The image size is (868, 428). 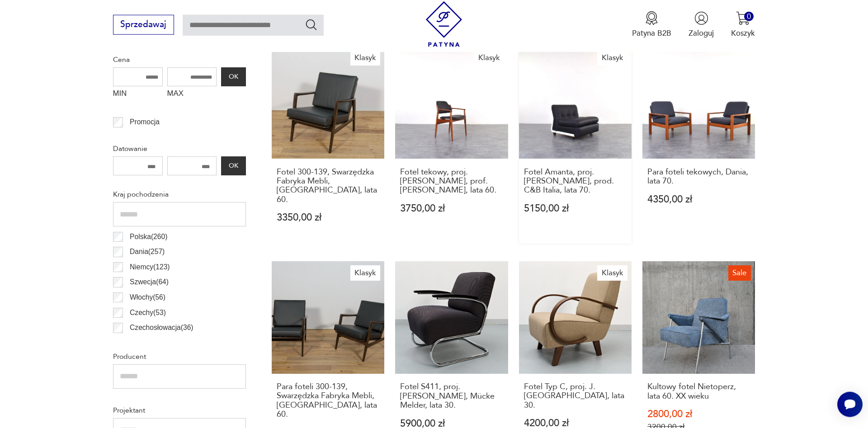 I want to click on img: Ikonka użytkownika, so click(x=700, y=18).